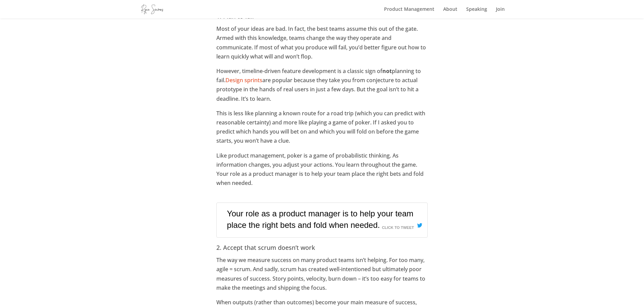  Describe the element at coordinates (500, 12) in the screenshot. I see `a: Join` at that location.